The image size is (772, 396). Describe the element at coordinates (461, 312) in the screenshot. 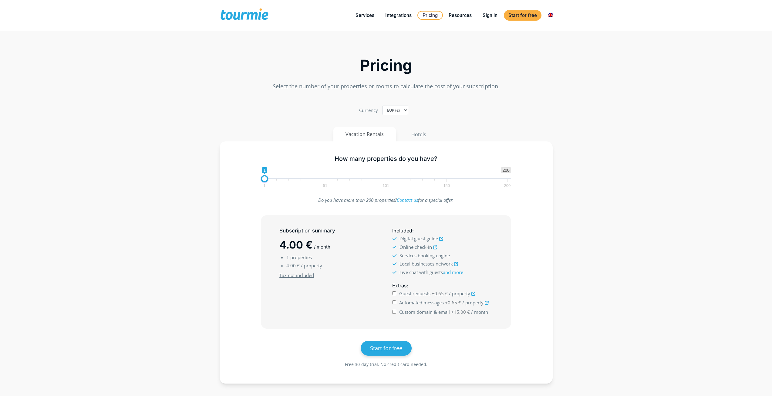

I see `span: +15.00 €` at that location.